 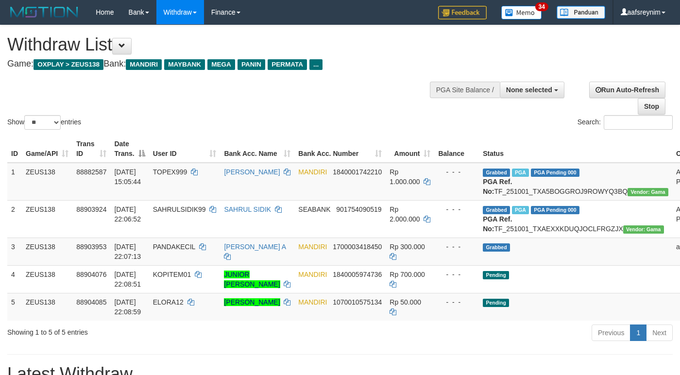 What do you see at coordinates (15, 182) in the screenshot?
I see `td: 1` at bounding box center [15, 182].